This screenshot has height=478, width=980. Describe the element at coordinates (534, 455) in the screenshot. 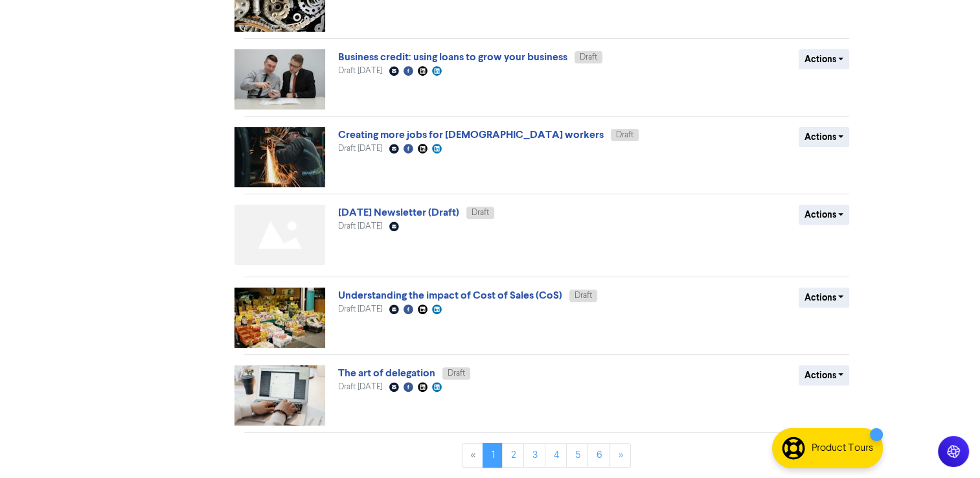

I see `a: Page 3` at that location.